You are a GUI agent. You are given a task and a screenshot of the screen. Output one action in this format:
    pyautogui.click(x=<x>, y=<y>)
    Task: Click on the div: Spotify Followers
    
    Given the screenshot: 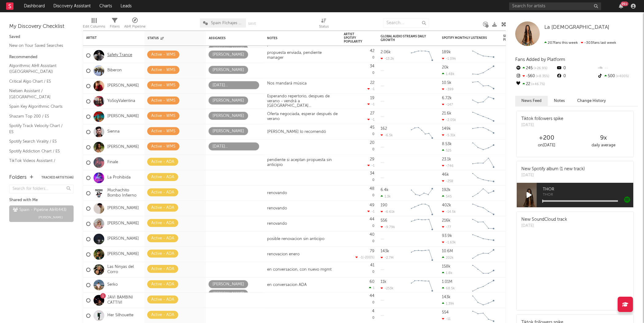 What is the action you would take?
    pyautogui.click(x=514, y=38)
    